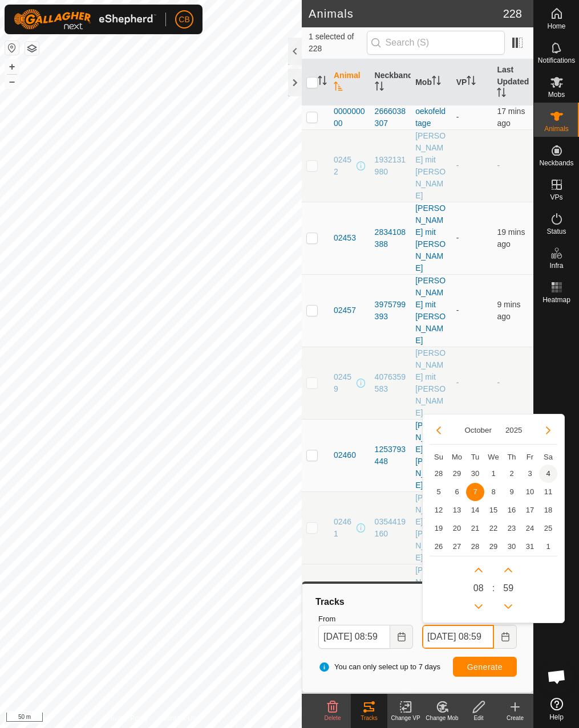 The image size is (579, 728). What do you see at coordinates (344, 528) in the screenshot?
I see `span: 02461` at bounding box center [344, 528].